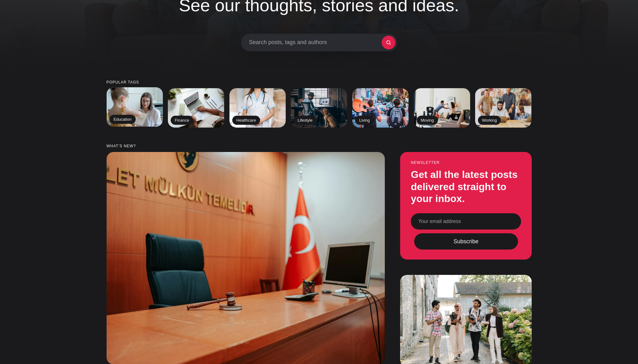 The height and width of the screenshot is (364, 638). What do you see at coordinates (123, 120) in the screenshot?
I see `h2: Education` at bounding box center [123, 120].